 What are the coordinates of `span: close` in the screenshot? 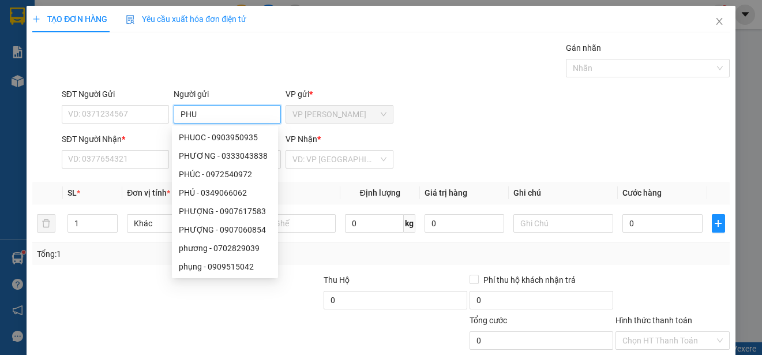 It's located at (719, 21).